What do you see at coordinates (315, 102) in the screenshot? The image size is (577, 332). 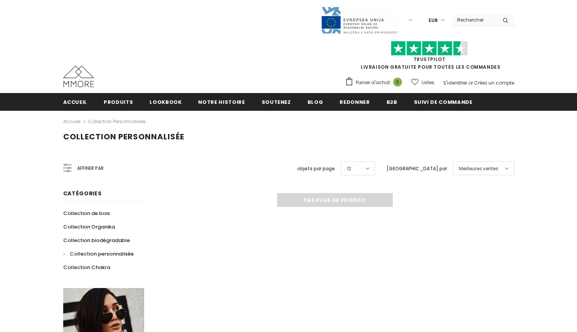 I see `span: Blog` at bounding box center [315, 102].